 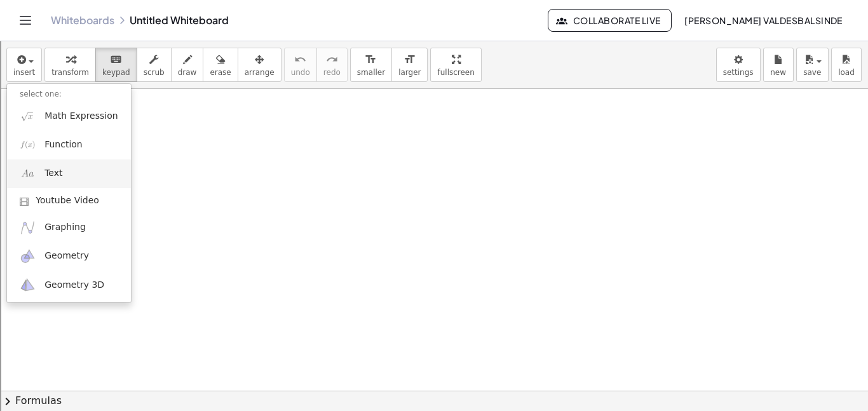 What do you see at coordinates (135, 11) in the screenshot?
I see `div: Home` at bounding box center [135, 11].